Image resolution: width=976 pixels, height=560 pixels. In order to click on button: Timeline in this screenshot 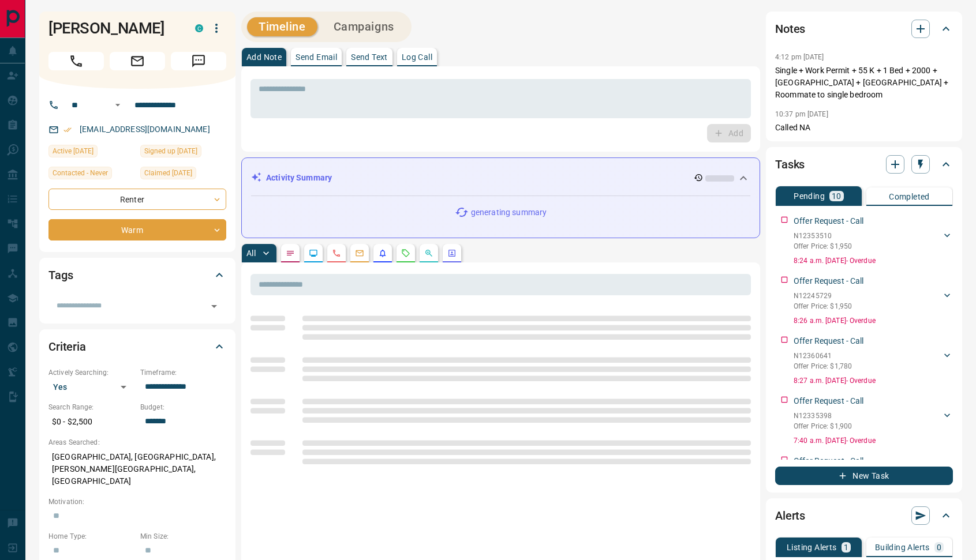, I will do `click(283, 27)`.